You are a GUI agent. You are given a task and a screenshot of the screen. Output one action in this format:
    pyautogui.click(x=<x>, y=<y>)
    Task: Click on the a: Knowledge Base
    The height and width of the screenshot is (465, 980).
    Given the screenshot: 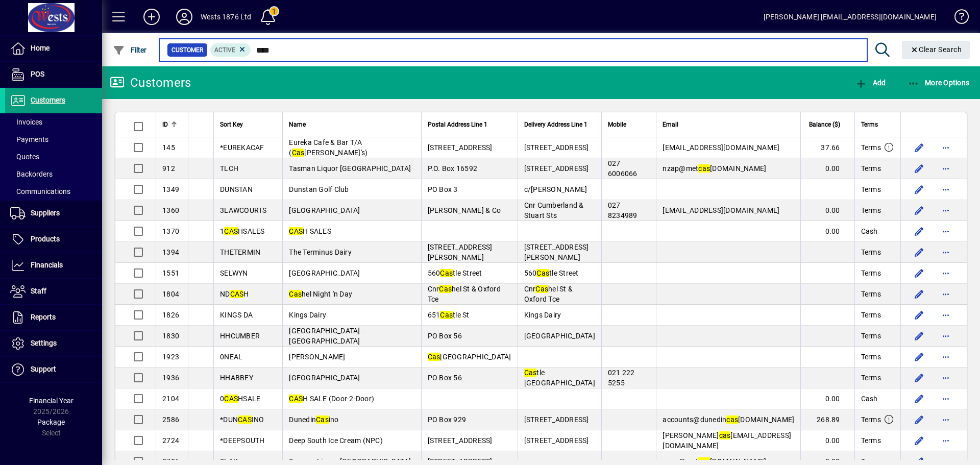 What is the action you would take?
    pyautogui.click(x=957, y=18)
    